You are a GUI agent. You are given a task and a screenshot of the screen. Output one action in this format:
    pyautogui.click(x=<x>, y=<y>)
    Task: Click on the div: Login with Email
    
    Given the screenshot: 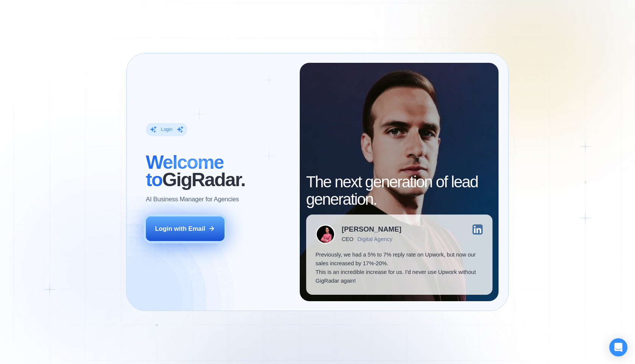 What is the action you would take?
    pyautogui.click(x=180, y=228)
    